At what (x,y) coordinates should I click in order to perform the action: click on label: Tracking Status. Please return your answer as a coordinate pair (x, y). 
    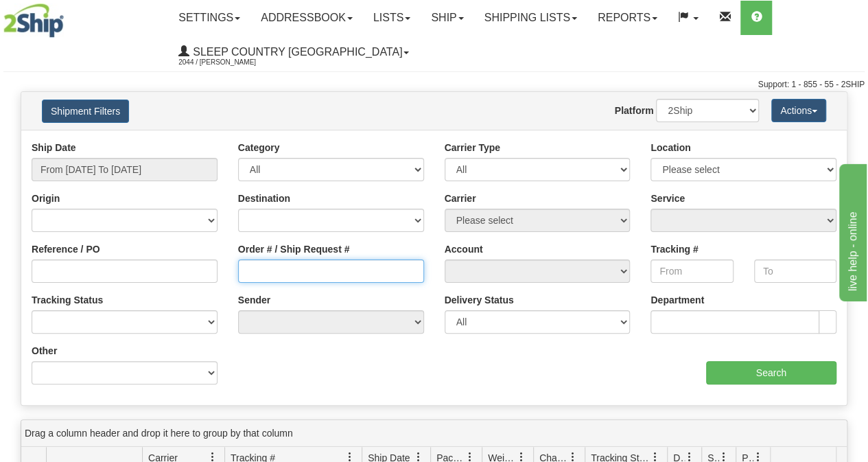
    Looking at the image, I should click on (67, 300).